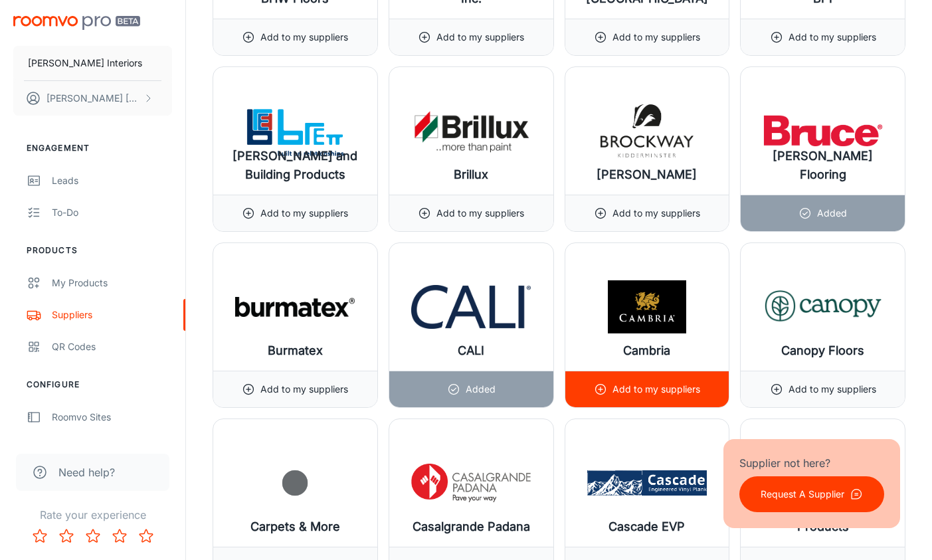  What do you see at coordinates (471, 131) in the screenshot?
I see `img: Brillux` at bounding box center [471, 131].